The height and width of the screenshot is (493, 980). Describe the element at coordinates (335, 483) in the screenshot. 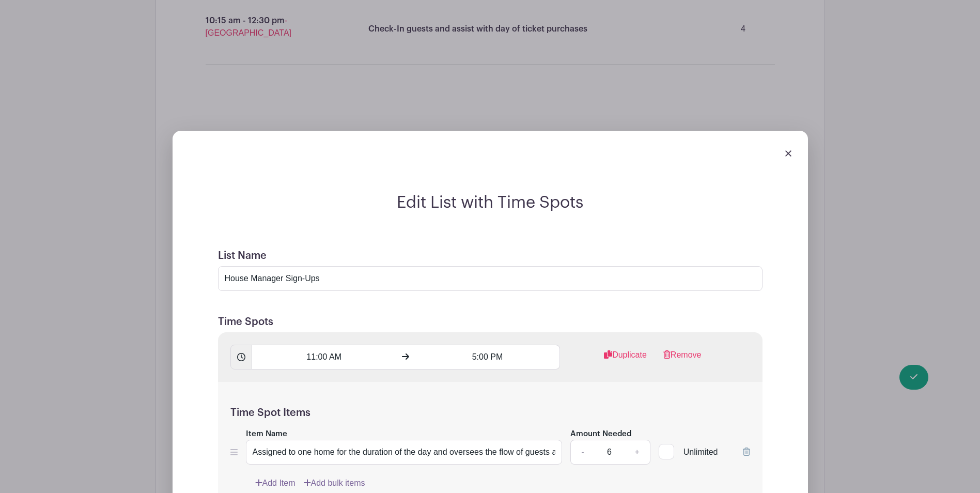

I see `a: Add bulk items` at that location.